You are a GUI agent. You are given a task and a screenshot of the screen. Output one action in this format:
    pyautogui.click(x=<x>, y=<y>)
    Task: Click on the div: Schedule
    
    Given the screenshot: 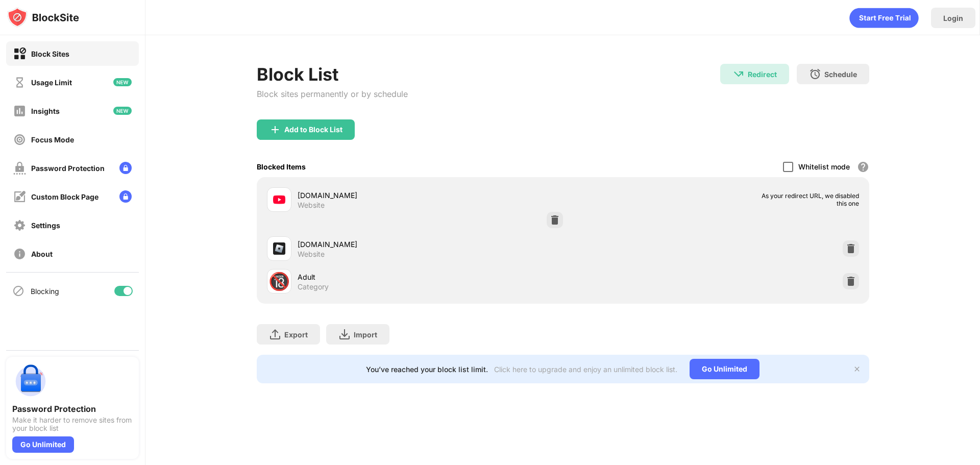 What is the action you would take?
    pyautogui.click(x=840, y=74)
    